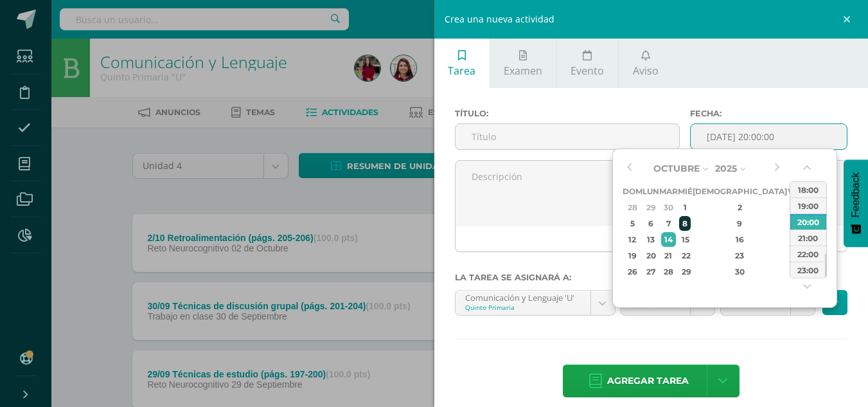 This screenshot has height=407, width=868. I want to click on span: 2025, so click(726, 168).